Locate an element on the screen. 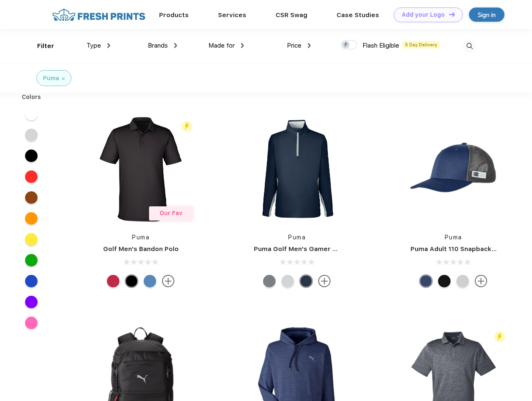  img: filter_cancel.svg is located at coordinates (63, 78).